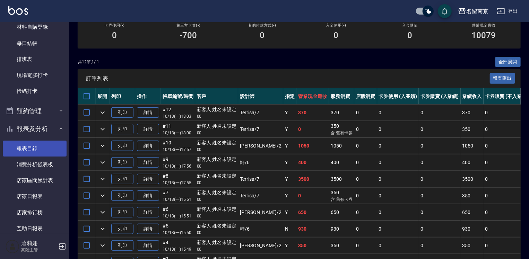 The width and height of the screenshot is (529, 259). What do you see at coordinates (290, 96) in the screenshot?
I see `th: 指定` at bounding box center [290, 96].